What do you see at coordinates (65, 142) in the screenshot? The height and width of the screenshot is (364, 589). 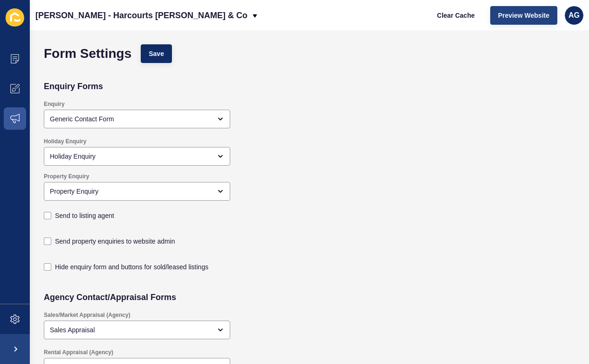 I see `label: Holiday Enquiry` at bounding box center [65, 142].